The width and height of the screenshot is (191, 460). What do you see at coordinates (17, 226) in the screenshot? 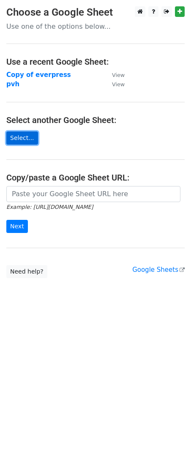
I see `input: Next` at bounding box center [17, 226].